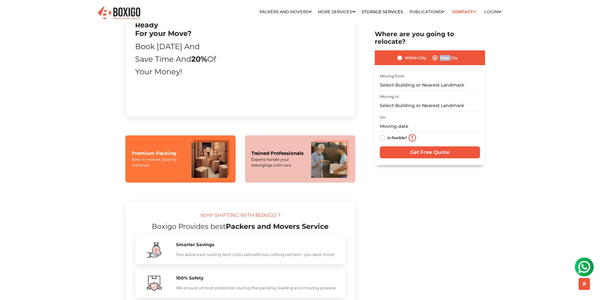  Describe the element at coordinates (382, 12) in the screenshot. I see `a: Storage Services` at that location.